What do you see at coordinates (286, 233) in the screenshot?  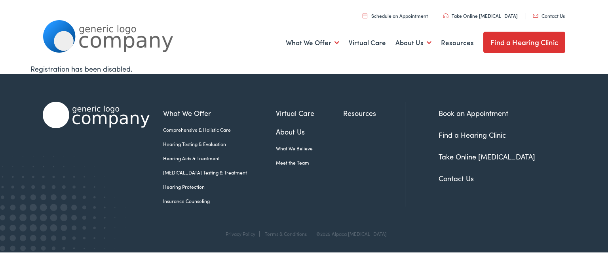 I see `a: Terms & Conditions` at bounding box center [286, 233].